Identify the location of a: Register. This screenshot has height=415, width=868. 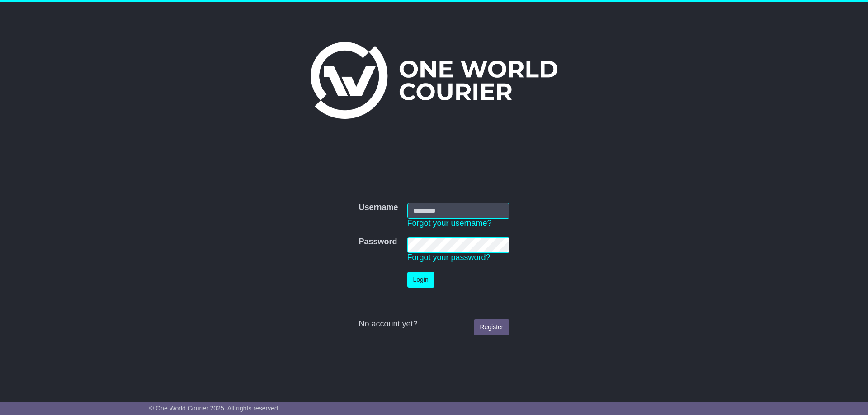
(491, 327).